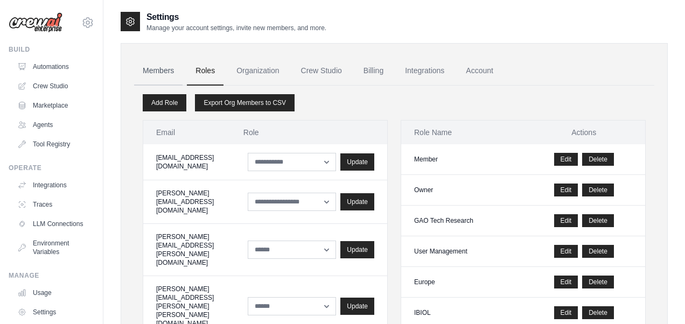  What do you see at coordinates (245, 103) in the screenshot?
I see `a: Export Org Members to CSV` at bounding box center [245, 103].